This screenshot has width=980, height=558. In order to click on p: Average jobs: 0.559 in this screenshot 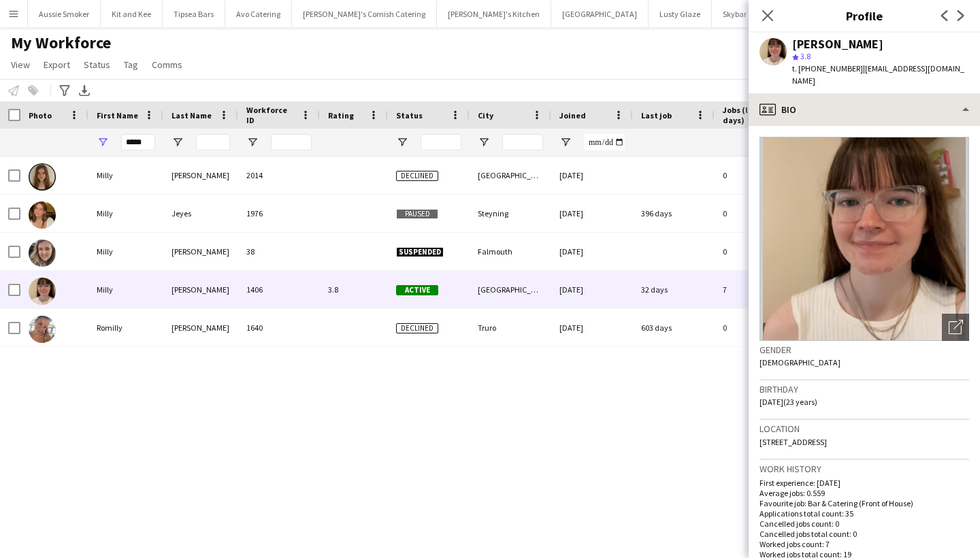, I will do `click(864, 493)`.